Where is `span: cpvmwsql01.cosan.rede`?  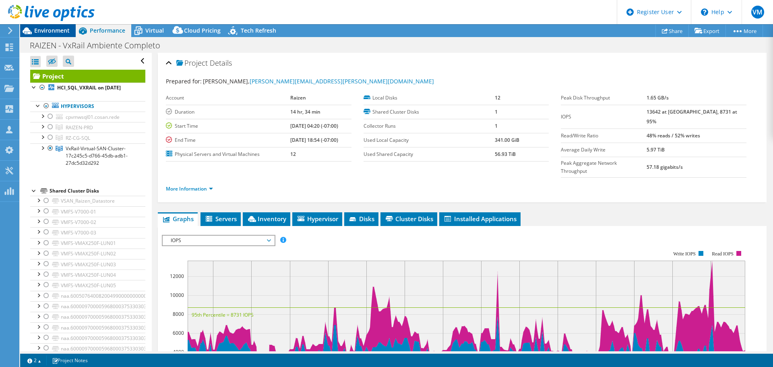 span: cpvmwsql01.cosan.rede is located at coordinates (93, 117).